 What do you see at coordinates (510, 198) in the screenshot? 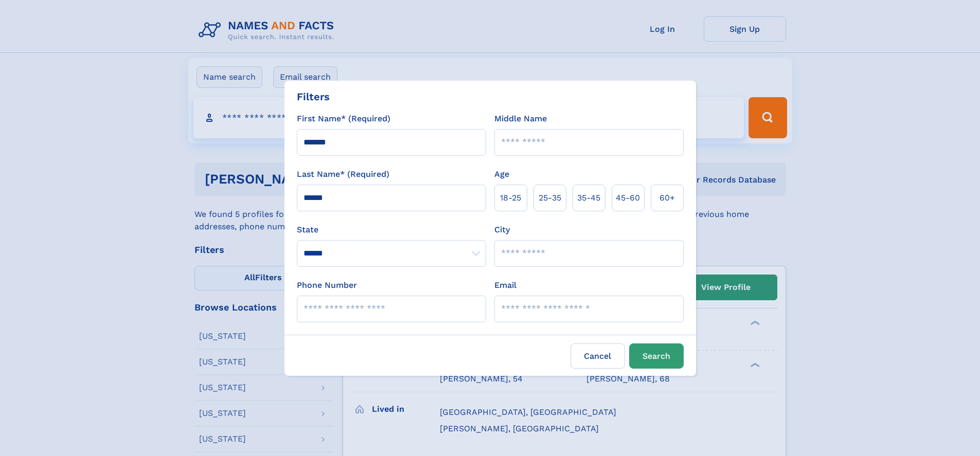
I see `span: 18‑25` at bounding box center [510, 198].